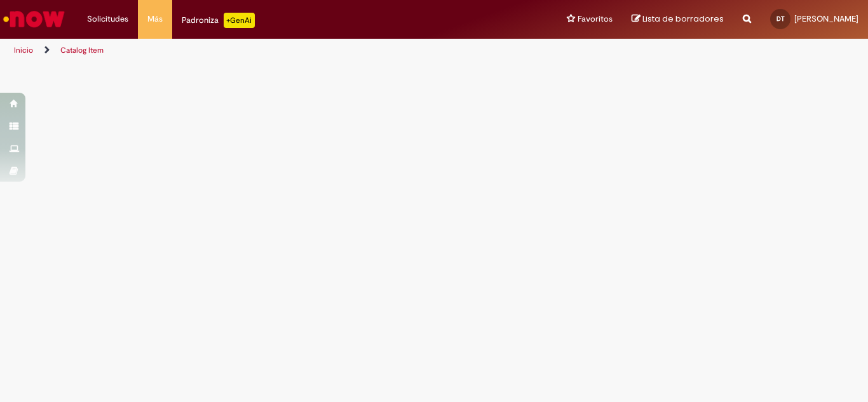 The width and height of the screenshot is (868, 402). Describe the element at coordinates (82, 50) in the screenshot. I see `a: Catalog Item` at that location.